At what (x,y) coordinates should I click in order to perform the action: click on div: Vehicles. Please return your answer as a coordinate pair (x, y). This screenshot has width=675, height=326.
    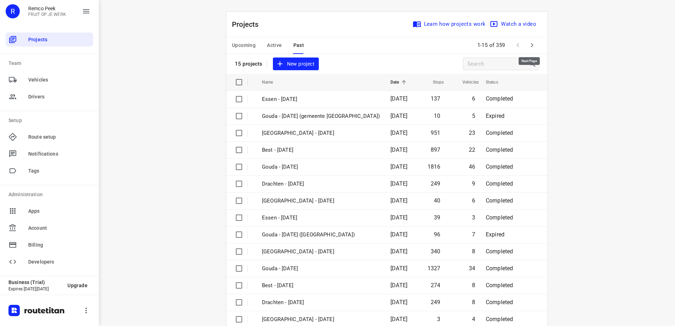
    Looking at the image, I should click on (49, 80).